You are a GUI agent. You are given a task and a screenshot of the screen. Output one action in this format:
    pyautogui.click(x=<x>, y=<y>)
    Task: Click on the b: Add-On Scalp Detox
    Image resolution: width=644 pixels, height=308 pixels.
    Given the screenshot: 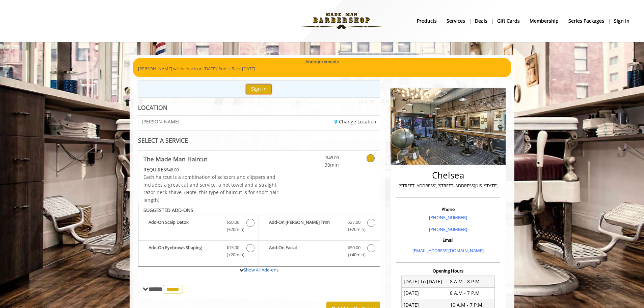 What is the action you would take?
    pyautogui.click(x=184, y=225)
    